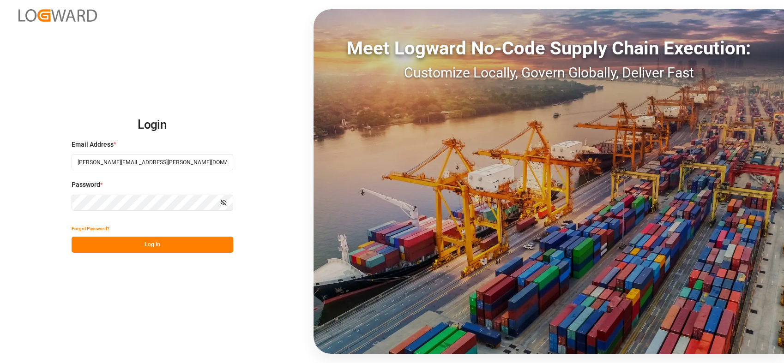 Image resolution: width=784 pixels, height=363 pixels. What do you see at coordinates (92, 145) in the screenshot?
I see `span: Email Address` at bounding box center [92, 145].